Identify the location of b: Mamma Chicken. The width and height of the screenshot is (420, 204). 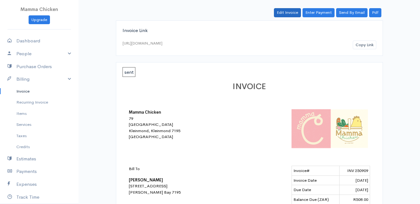
(145, 112).